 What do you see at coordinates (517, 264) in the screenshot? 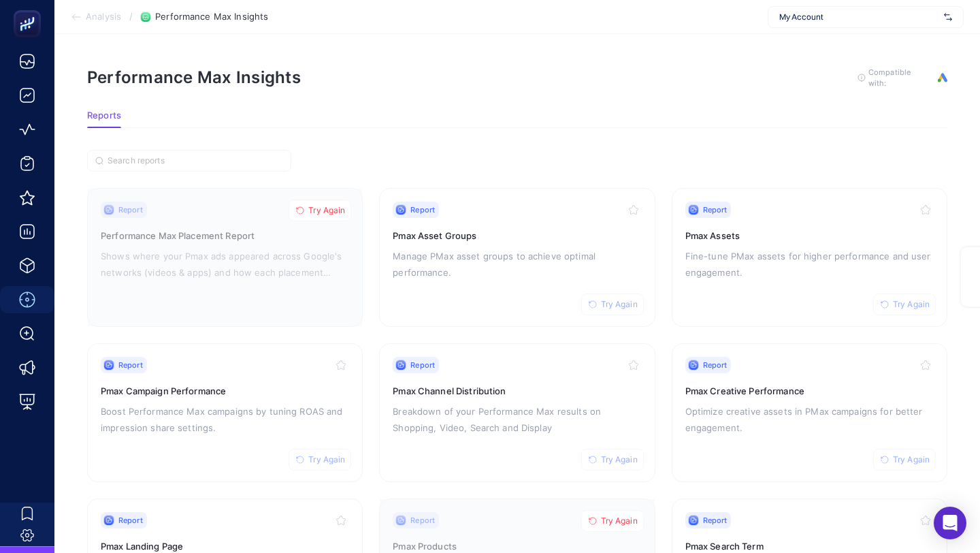
I see `p: Manage PMax asset groups to achieve optimal performance.` at bounding box center [517, 264].